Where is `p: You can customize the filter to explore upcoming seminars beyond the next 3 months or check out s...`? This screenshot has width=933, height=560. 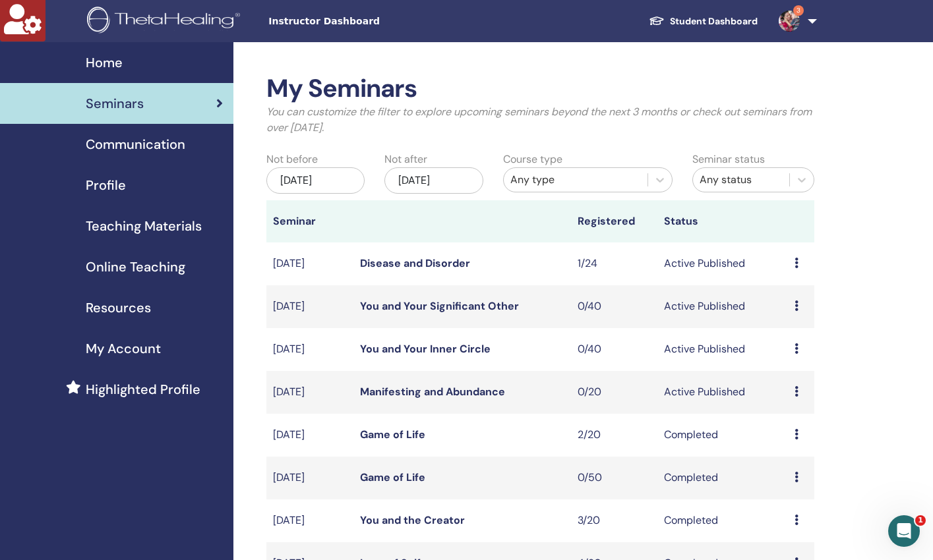
p: You can customize the filter to explore upcoming seminars beyond the next 3 months or check out s... is located at coordinates (540, 120).